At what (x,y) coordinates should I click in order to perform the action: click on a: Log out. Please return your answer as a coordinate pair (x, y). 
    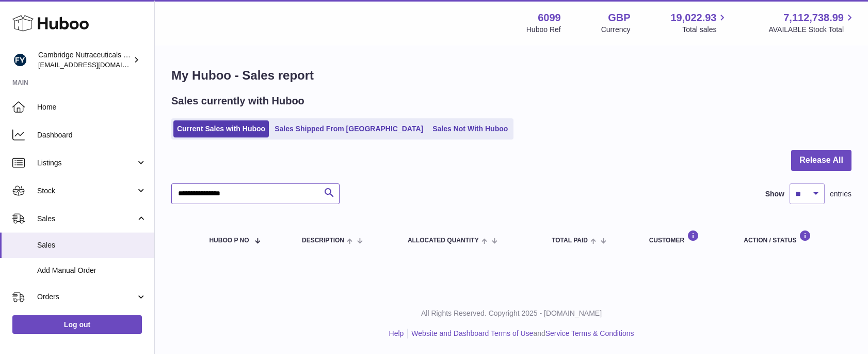
    Looking at the image, I should click on (77, 325).